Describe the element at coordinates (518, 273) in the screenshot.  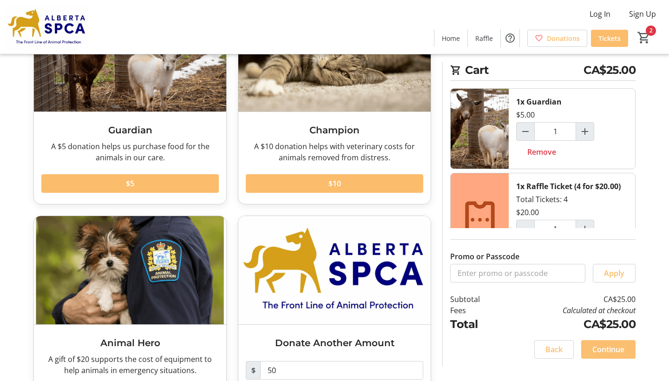
I see `input: Enter promo or passcode` at that location.